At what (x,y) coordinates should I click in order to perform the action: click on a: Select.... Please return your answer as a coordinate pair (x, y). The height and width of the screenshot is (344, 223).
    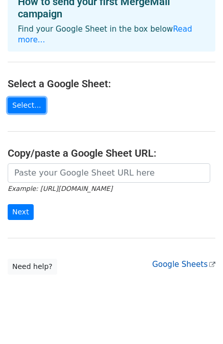
    Looking at the image, I should click on (27, 105).